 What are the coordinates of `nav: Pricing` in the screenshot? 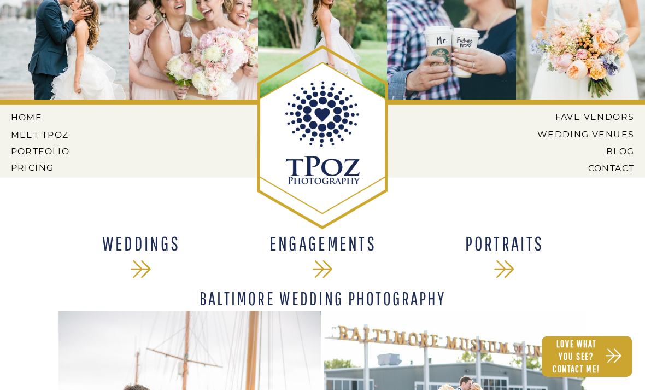 It's located at (42, 167).